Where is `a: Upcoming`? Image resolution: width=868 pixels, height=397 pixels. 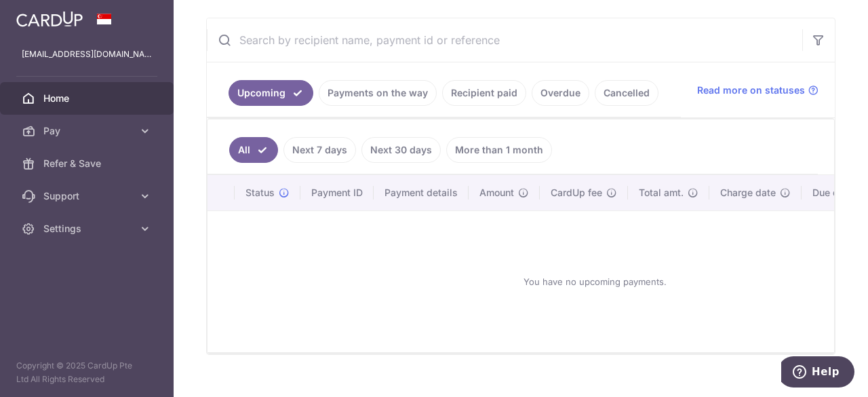 a: Upcoming is located at coordinates (271, 93).